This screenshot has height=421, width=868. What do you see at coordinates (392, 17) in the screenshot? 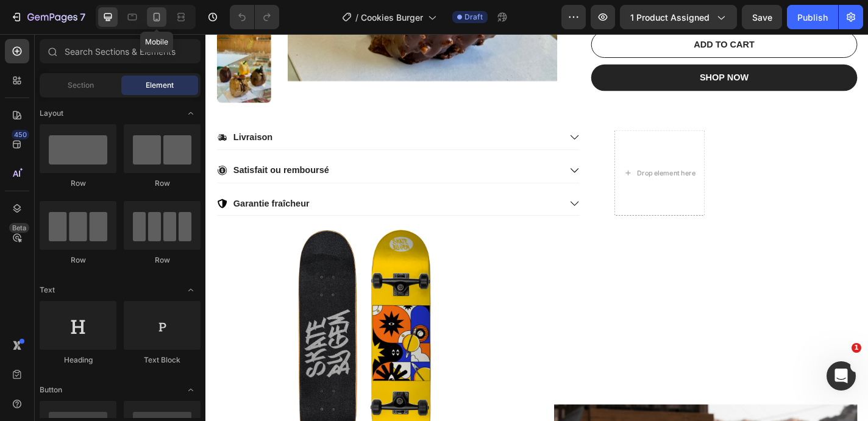
I see `span: Cookies Burger` at bounding box center [392, 17].